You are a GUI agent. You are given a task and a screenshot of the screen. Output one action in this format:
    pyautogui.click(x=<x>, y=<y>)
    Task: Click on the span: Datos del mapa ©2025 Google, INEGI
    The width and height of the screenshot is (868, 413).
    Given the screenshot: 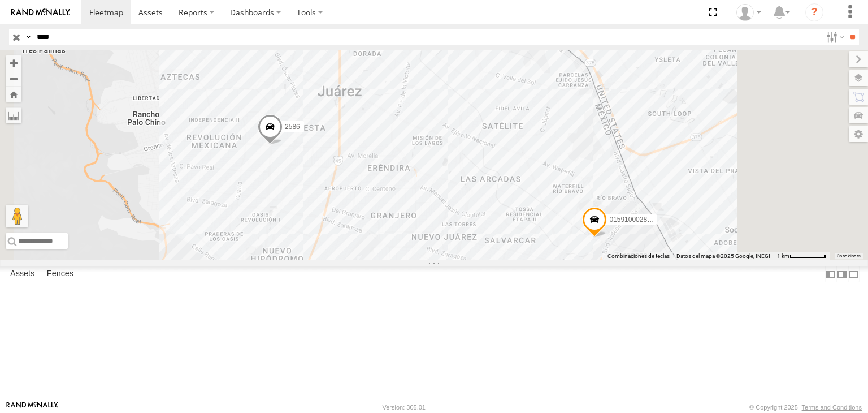 What is the action you would take?
    pyautogui.click(x=723, y=256)
    